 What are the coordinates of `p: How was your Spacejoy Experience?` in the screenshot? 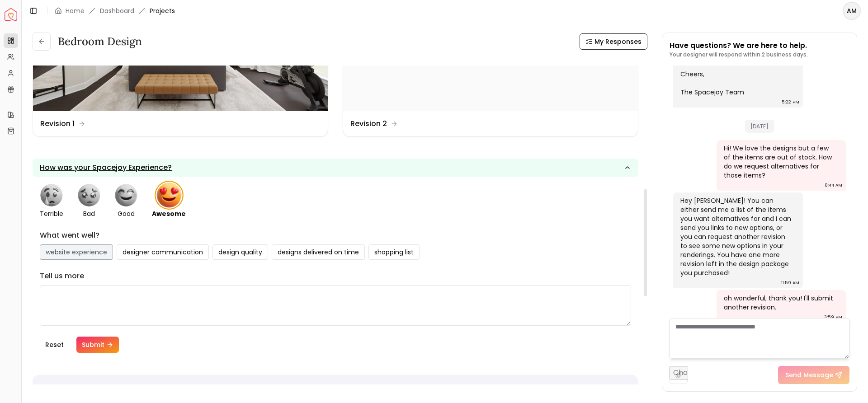 It's located at (106, 168).